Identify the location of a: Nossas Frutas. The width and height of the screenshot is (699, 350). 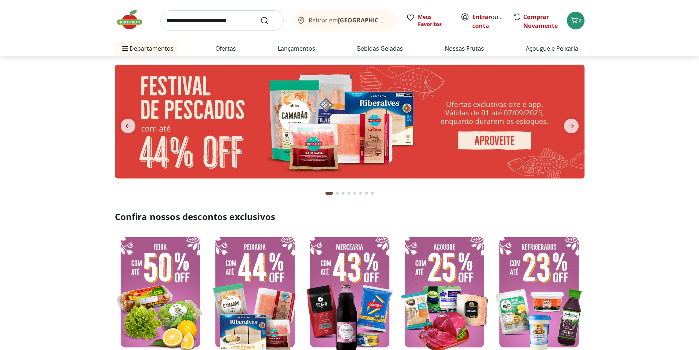
(464, 48).